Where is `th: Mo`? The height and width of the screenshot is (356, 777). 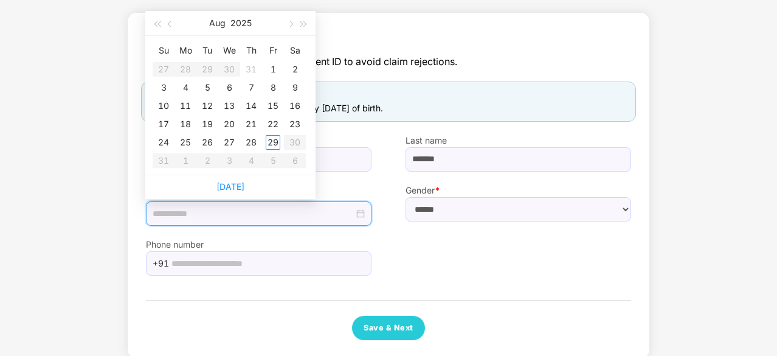 th: Mo is located at coordinates (185, 50).